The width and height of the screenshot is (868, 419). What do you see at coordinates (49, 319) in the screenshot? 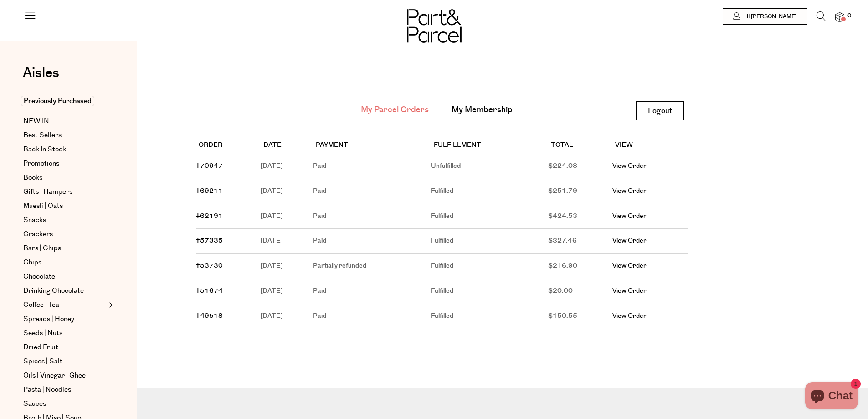
I see `span: Spreads | Honey` at bounding box center [49, 319].